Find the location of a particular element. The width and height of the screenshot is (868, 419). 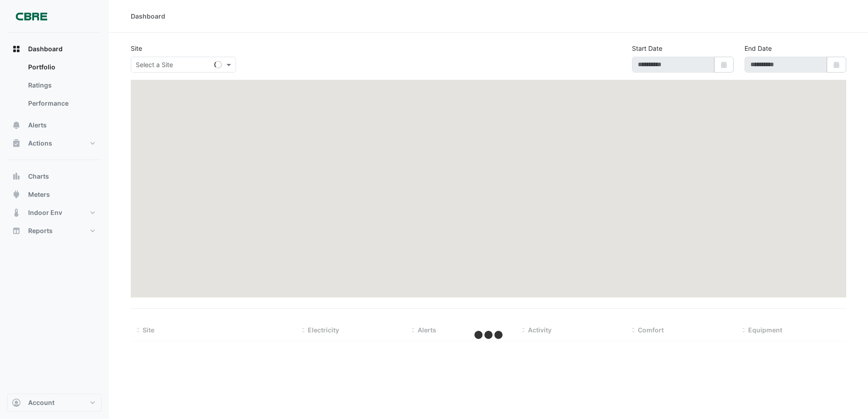

a: Ratings is located at coordinates (61, 85).